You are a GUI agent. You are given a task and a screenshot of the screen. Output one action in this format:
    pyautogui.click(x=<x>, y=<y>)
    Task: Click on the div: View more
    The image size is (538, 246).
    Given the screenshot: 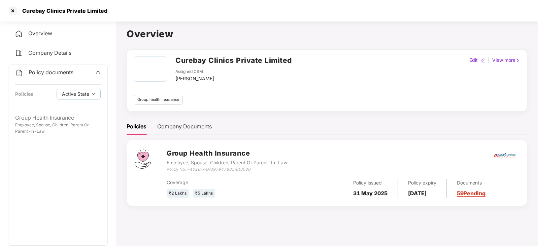 What is the action you would take?
    pyautogui.click(x=506, y=60)
    